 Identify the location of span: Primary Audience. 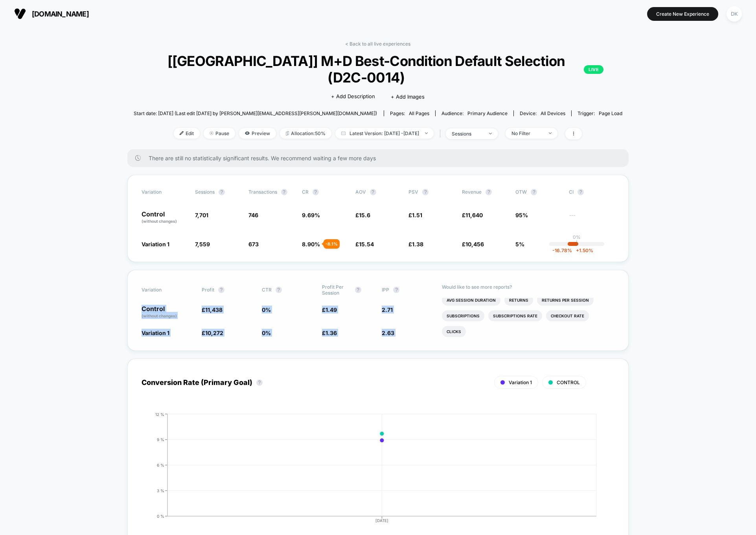
(487, 113).